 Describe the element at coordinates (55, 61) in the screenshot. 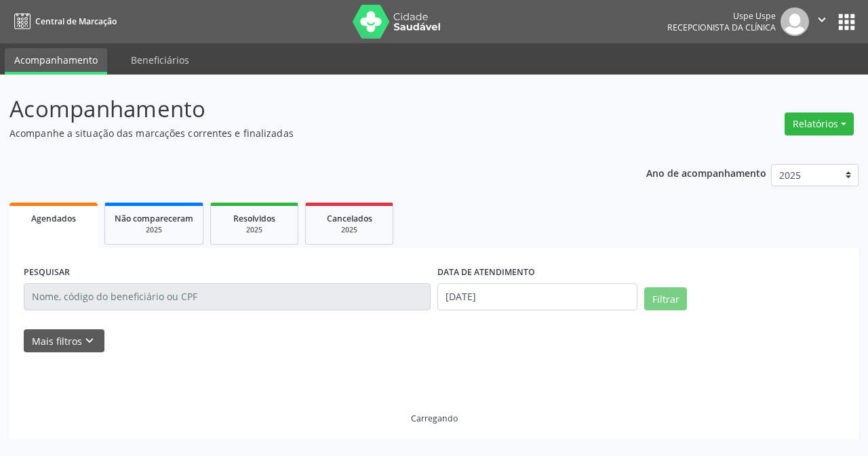

I see `a: Acompanhamento` at that location.